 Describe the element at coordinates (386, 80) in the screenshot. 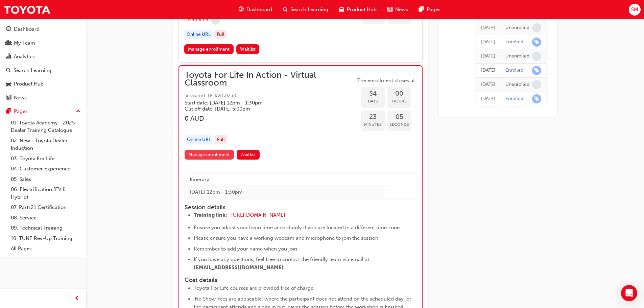

I see `span: The enrollment closes at` at that location.